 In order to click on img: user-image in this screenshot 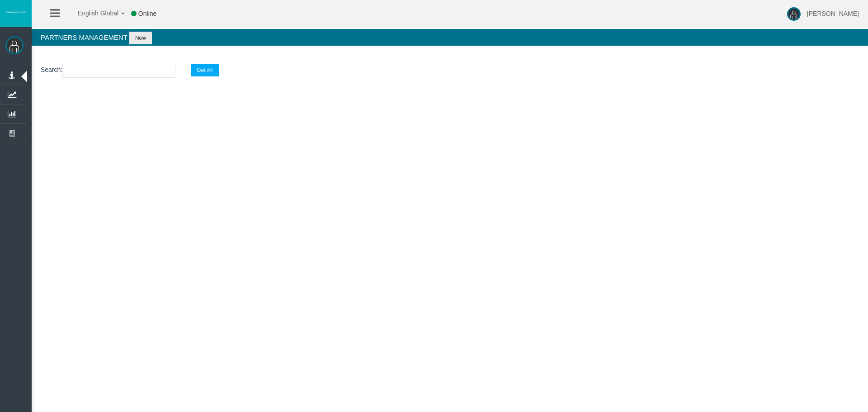, I will do `click(794, 14)`.